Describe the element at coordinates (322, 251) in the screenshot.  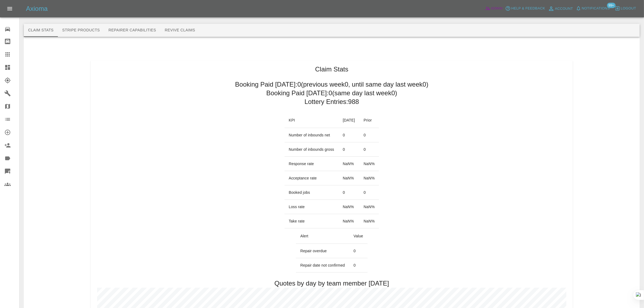
I see `td: Repair overdue` at that location.